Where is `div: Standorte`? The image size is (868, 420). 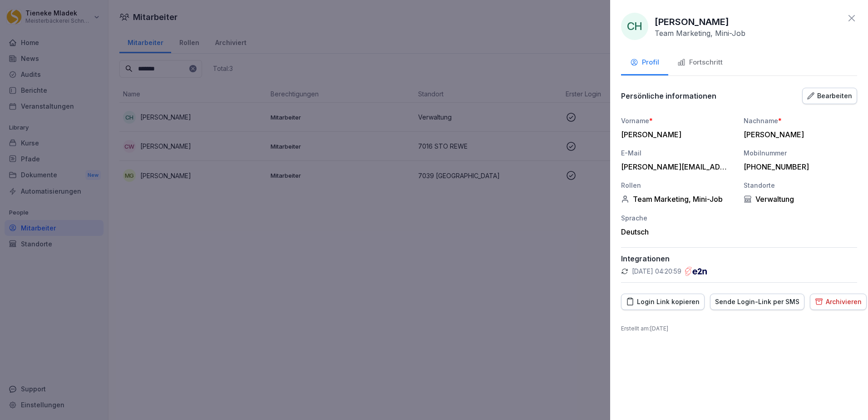
div: Standorte is located at coordinates (801, 185).